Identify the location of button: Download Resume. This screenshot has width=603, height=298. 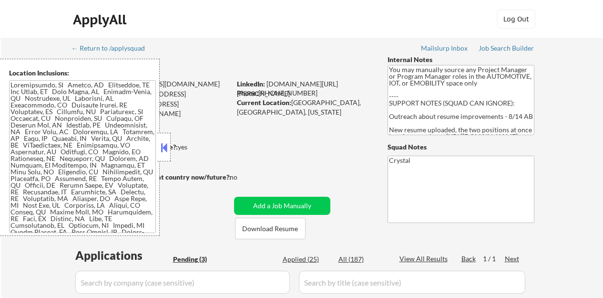
(270, 228).